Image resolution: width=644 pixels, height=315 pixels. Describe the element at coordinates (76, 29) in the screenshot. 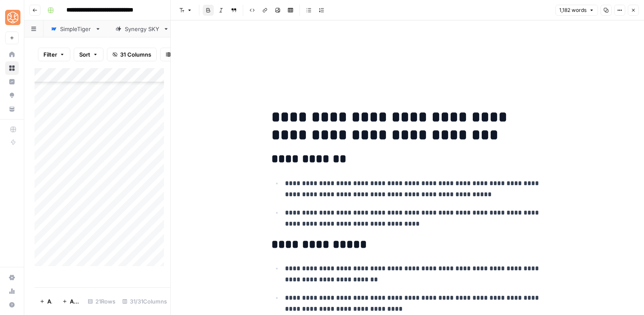

I see `div: SimpleTiger` at that location.